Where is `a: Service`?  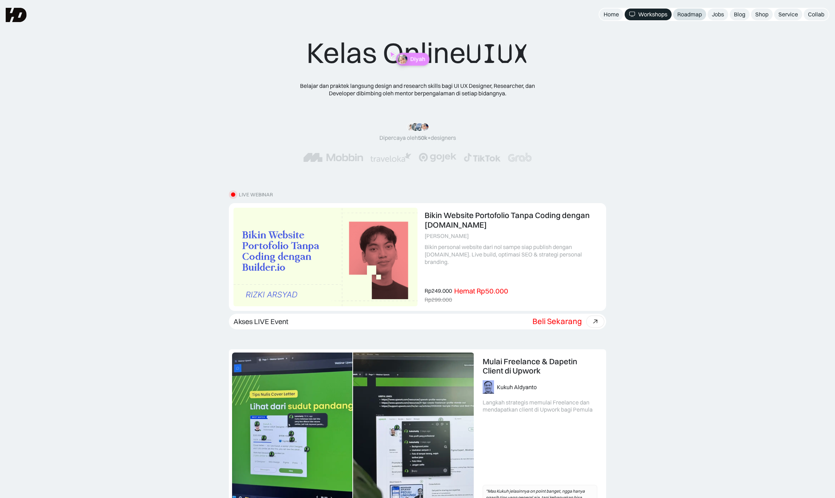
a: Service is located at coordinates (788, 14).